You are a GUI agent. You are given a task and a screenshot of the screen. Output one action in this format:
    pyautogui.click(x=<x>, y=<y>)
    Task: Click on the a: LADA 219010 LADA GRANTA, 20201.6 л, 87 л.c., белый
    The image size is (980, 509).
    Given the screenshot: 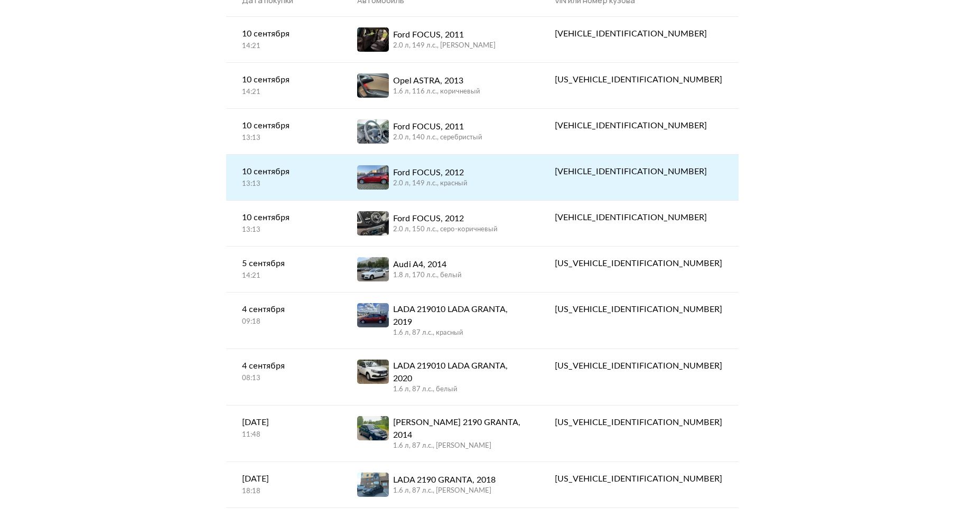 What is the action you would take?
    pyautogui.click(x=440, y=377)
    